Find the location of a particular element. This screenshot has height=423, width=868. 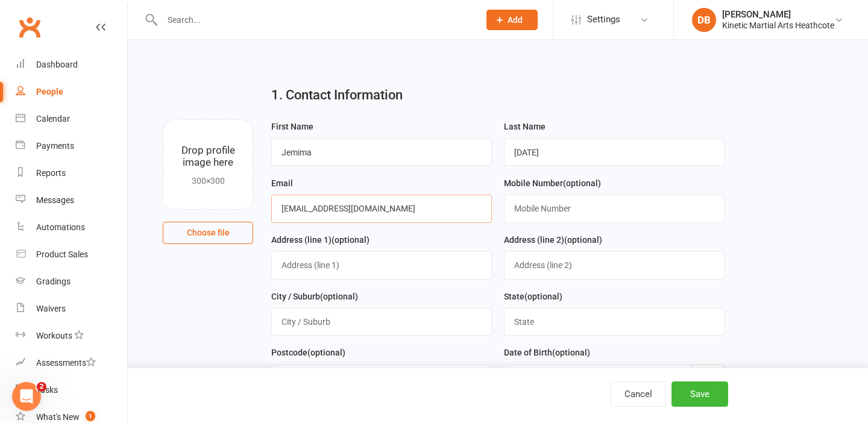

a: Tasks is located at coordinates (71, 390).